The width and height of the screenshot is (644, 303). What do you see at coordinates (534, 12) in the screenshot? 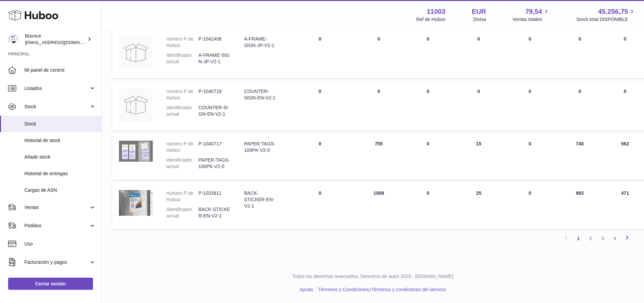
I see `span: 79,54` at bounding box center [534, 12].